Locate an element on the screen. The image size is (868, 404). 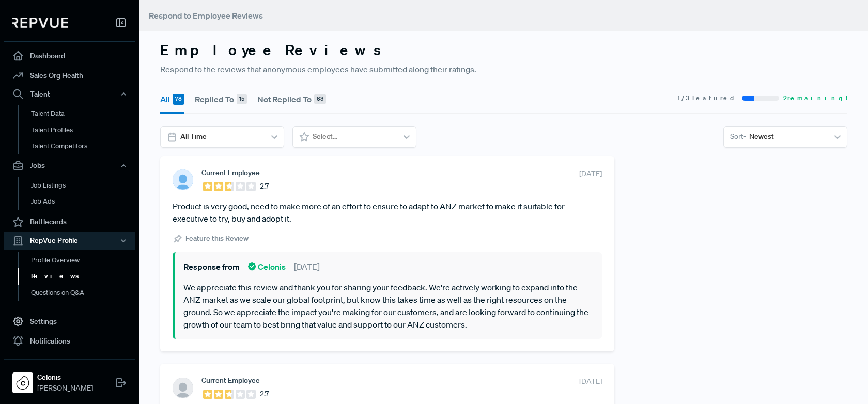
a: Reviews is located at coordinates (83, 277).